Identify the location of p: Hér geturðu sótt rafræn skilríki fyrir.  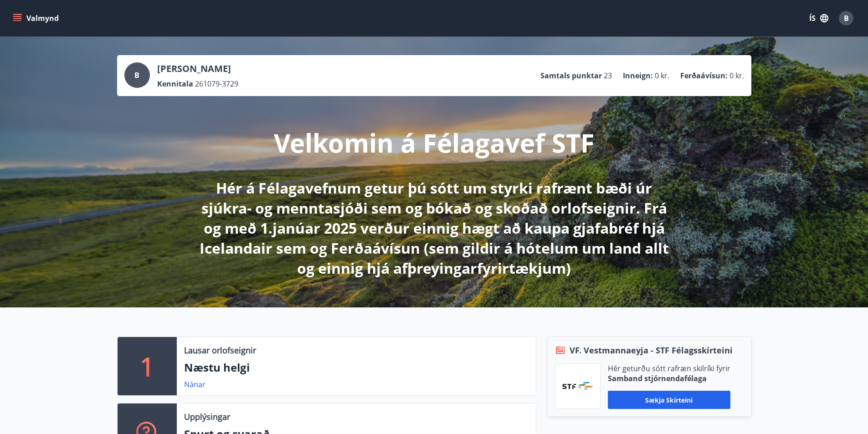
(669, 368).